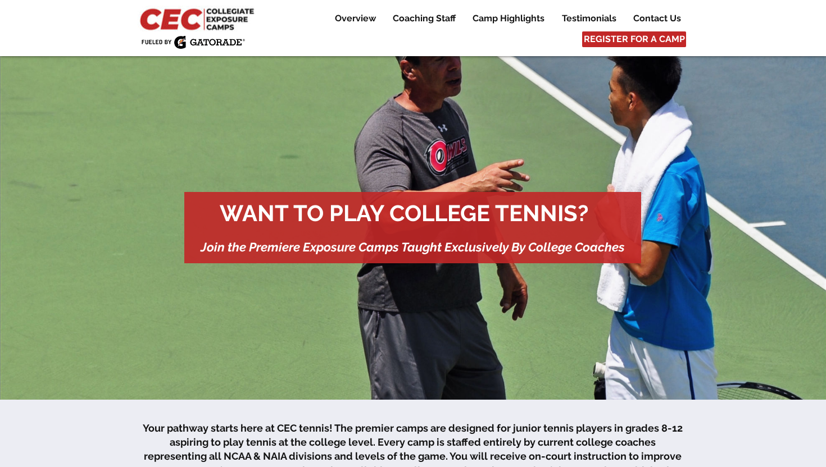 The height and width of the screenshot is (467, 826). What do you see at coordinates (424, 19) in the screenshot?
I see `p: Coaching Staff` at bounding box center [424, 19].